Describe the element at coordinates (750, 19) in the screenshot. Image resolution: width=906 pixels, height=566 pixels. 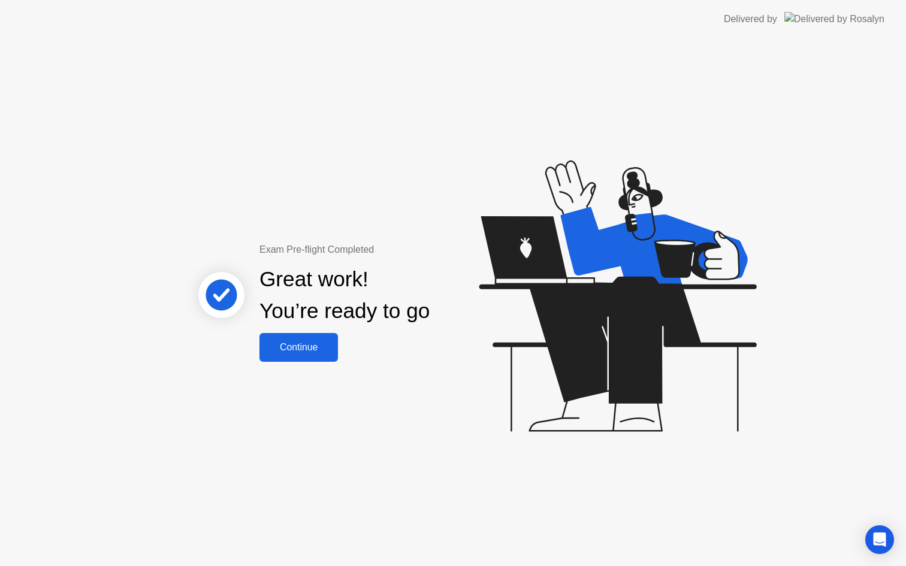
I see `div: Delivered by` at that location.